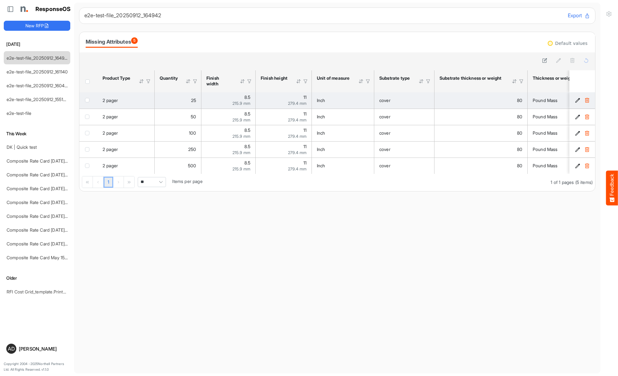 This screenshot has height=376, width=618. I want to click on button: Feedback, so click(612, 188).